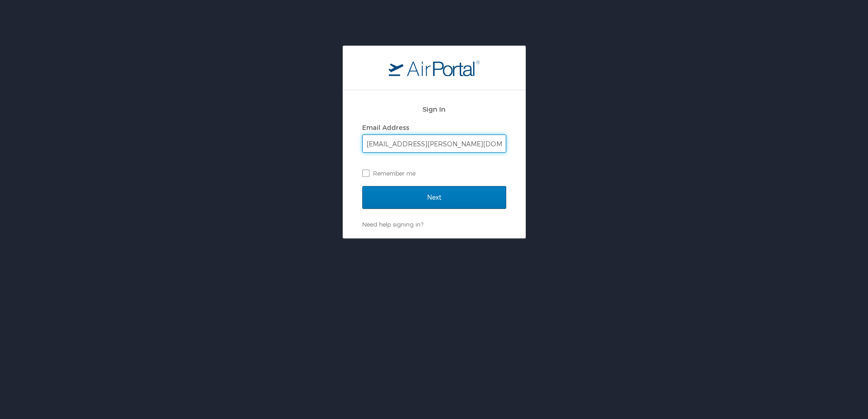  I want to click on img: logo, so click(434, 68).